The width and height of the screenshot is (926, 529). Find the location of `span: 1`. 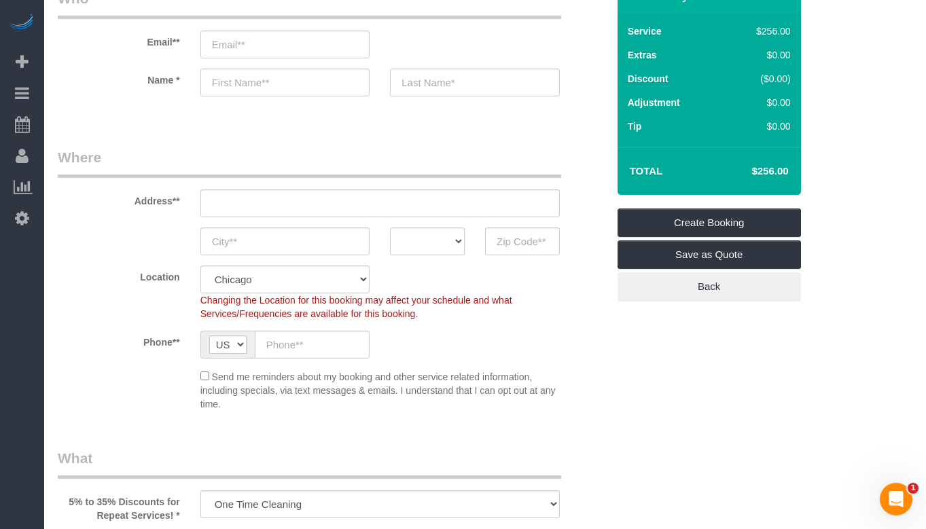

span: 1 is located at coordinates (913, 489).